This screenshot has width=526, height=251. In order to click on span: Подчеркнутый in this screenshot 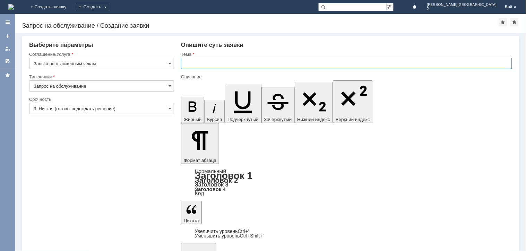, I will do `click(243, 119)`.